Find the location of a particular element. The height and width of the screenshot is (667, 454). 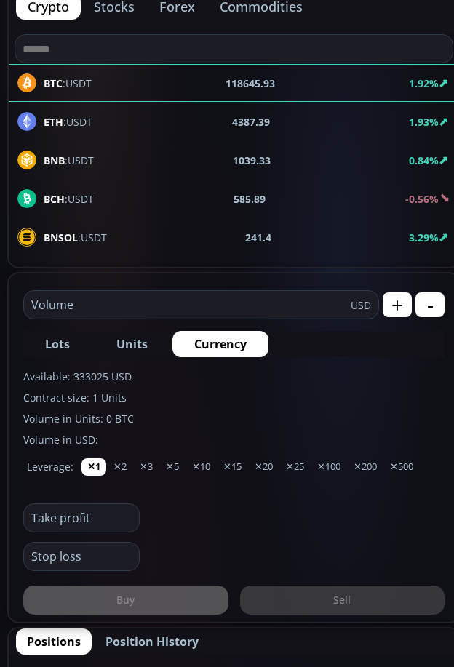

b: -0.56% is located at coordinates (422, 199).